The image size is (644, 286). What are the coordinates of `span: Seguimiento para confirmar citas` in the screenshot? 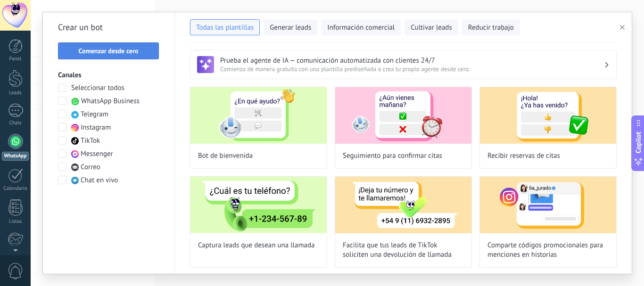 It's located at (392, 156).